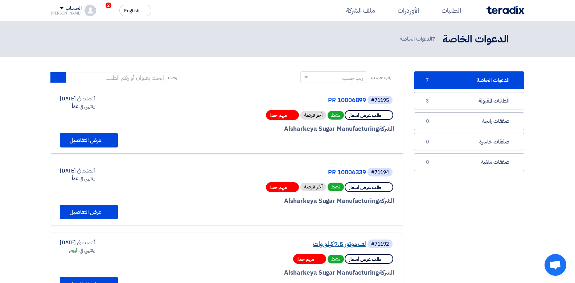 This screenshot has height=283, width=575. Describe the element at coordinates (366, 10) in the screenshot. I see `a: ملف الشركة` at that location.